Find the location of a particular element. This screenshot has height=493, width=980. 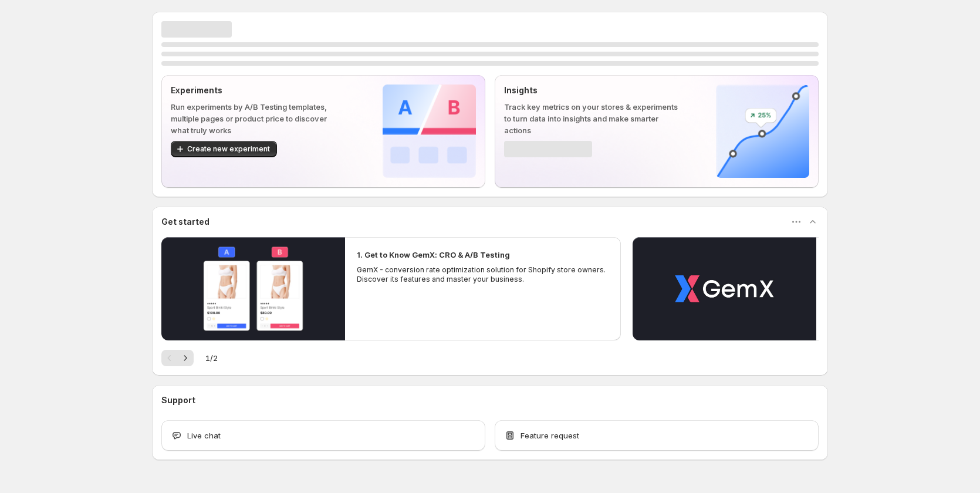

p: Track key metrics on your stores & experiments to turn data into insights and make smarter actions is located at coordinates (592, 119).